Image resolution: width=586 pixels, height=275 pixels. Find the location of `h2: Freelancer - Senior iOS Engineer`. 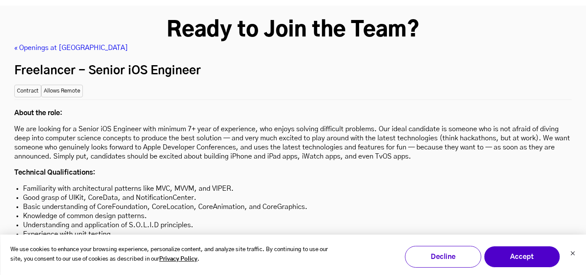

h2: Freelancer - Senior iOS Engineer is located at coordinates (293, 71).